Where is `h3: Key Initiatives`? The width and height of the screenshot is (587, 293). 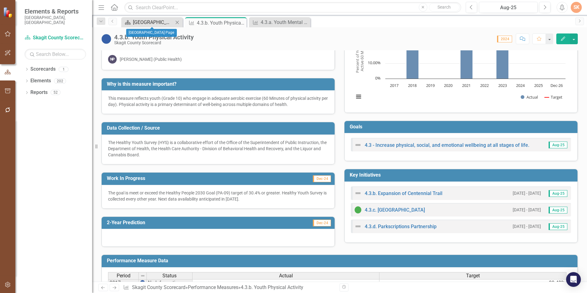
h3: Key Initiatives is located at coordinates (462, 175).